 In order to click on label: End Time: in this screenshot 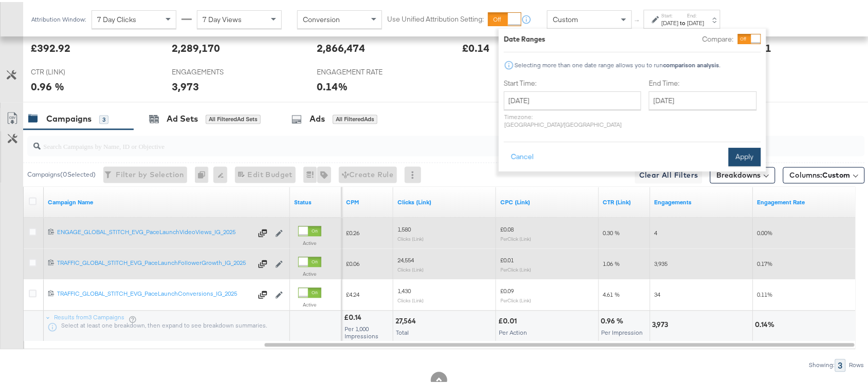, I will do `click(705, 81)`.